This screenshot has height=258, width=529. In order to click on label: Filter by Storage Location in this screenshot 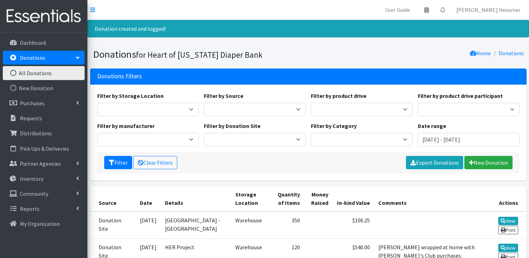, I will do `click(131, 96)`.